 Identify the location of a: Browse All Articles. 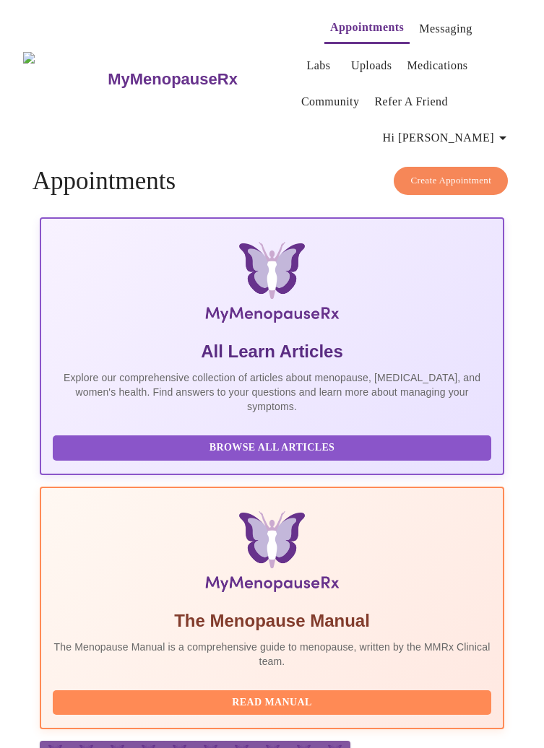
(274, 446).